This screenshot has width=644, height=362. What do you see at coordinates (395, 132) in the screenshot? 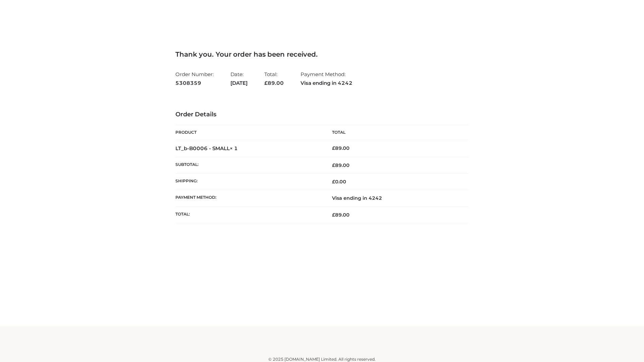
I see `th: Total` at bounding box center [395, 132].